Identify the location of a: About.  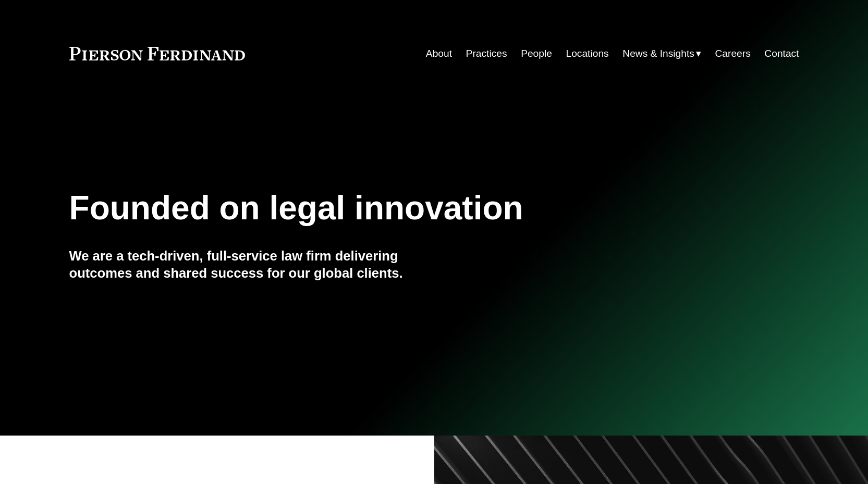
(439, 54).